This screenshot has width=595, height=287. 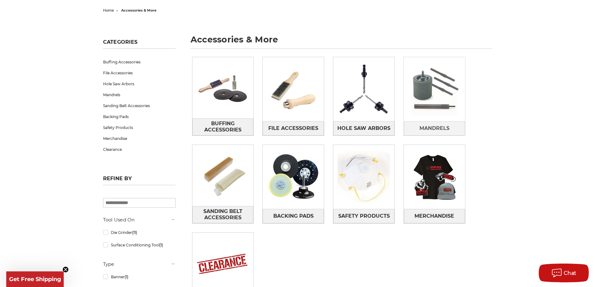 I want to click on button: Close teaser, so click(x=66, y=269).